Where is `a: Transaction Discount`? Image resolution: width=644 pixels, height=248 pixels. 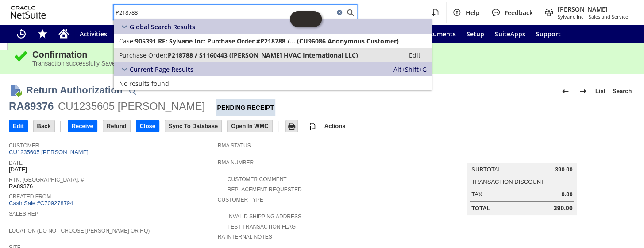
a: Transaction Discount is located at coordinates (508, 181).